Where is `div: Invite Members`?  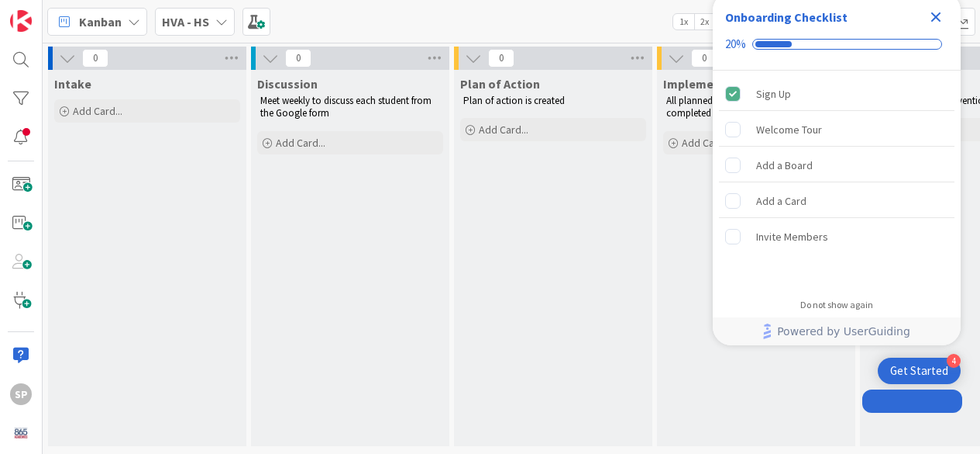
div: Invite Members is located at coordinates (792, 237).